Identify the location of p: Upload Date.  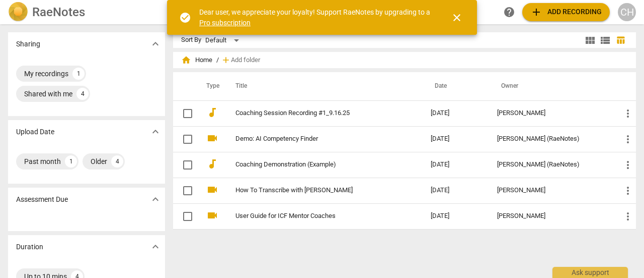
(35, 132).